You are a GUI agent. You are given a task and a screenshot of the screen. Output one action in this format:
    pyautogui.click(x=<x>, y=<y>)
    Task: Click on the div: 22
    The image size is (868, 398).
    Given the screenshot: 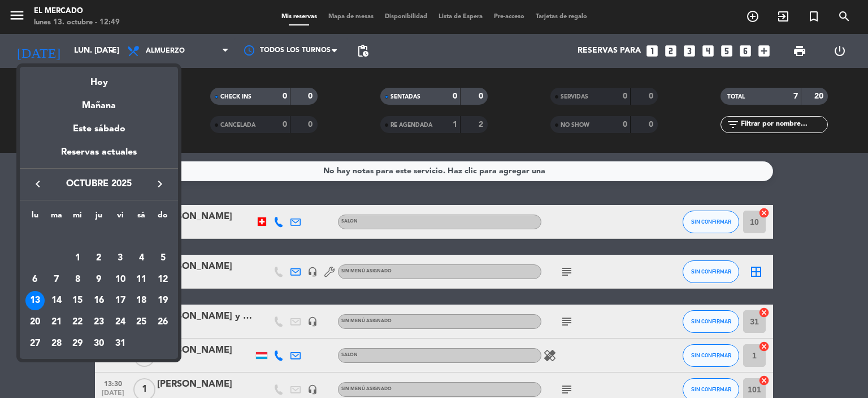 What is the action you would take?
    pyautogui.click(x=78, y=322)
    